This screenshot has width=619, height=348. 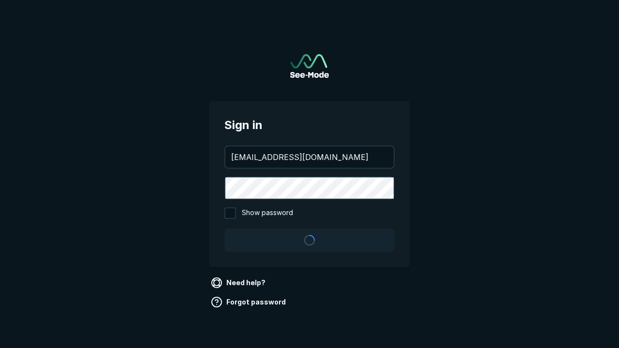 What do you see at coordinates (309, 66) in the screenshot?
I see `img: See-Mode Logo` at bounding box center [309, 66].